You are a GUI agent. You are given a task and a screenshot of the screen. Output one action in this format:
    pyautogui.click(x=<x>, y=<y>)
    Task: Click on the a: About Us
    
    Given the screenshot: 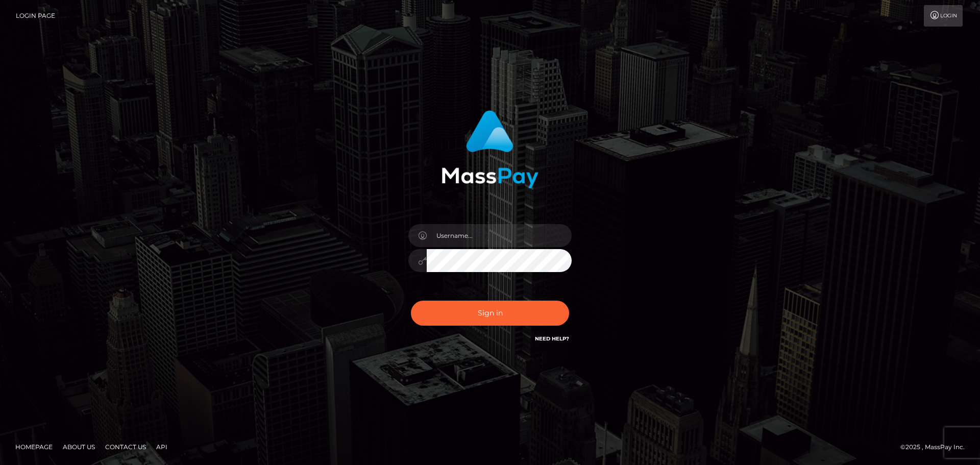 What is the action you would take?
    pyautogui.click(x=79, y=447)
    